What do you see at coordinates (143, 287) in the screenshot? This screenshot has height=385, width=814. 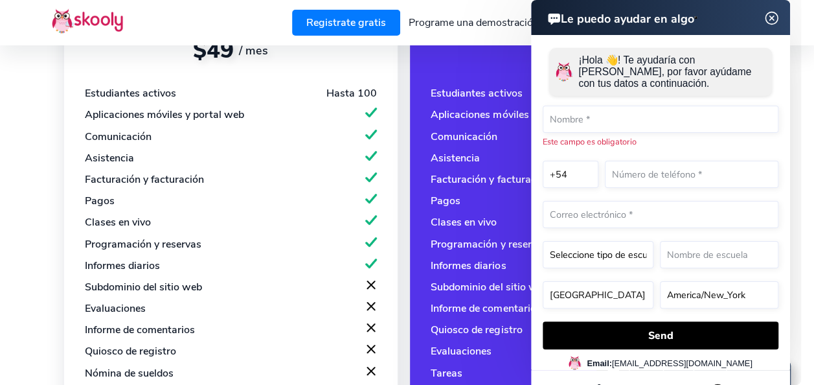 I see `div: Subdominio del sitio web` at bounding box center [143, 287].